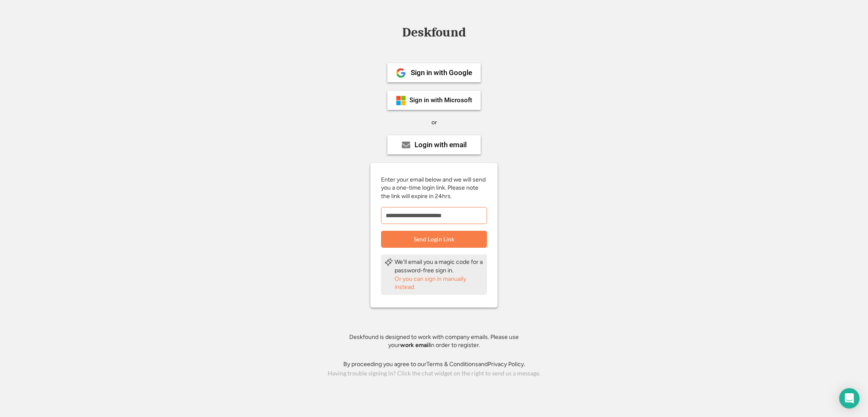  I want to click on div: Deskfound is designed to work with company emails. Please use your in order to register., so click(434, 341).